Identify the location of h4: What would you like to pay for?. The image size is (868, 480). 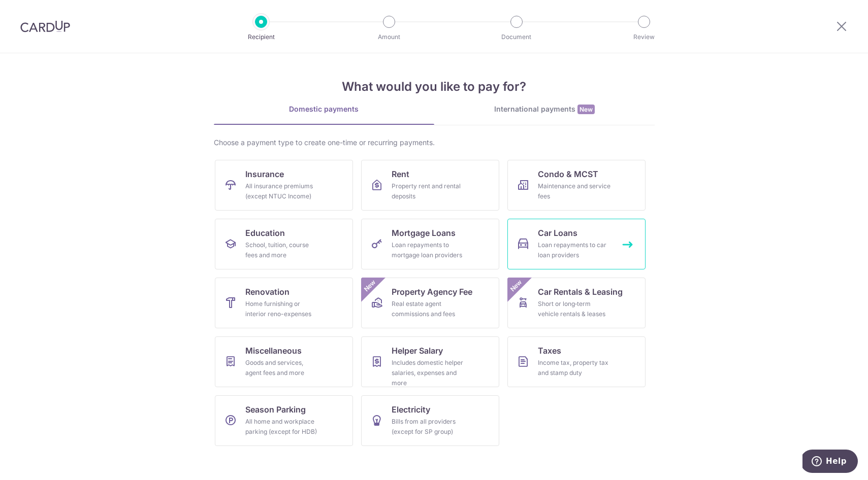
(434, 87).